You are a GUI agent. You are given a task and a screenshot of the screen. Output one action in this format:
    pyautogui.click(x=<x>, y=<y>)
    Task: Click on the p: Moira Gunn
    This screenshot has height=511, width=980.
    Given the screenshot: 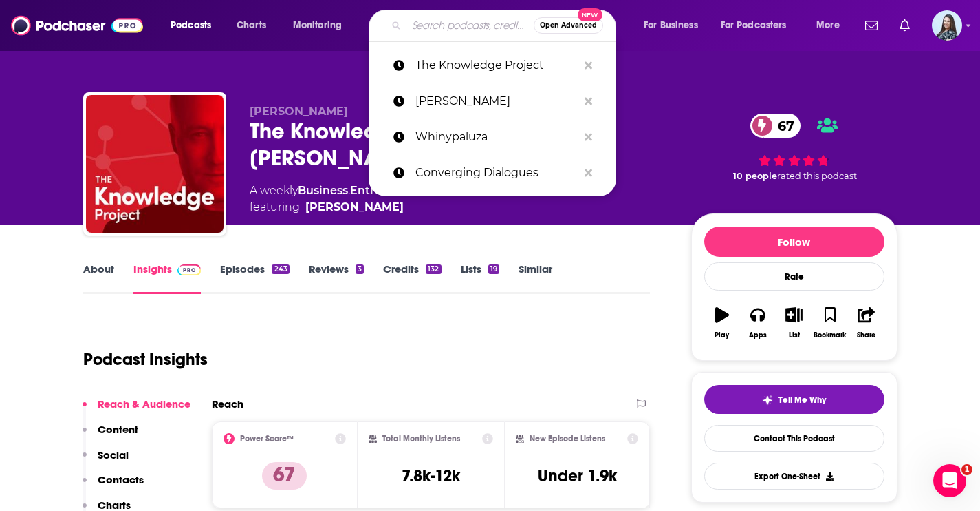 What is the action you would take?
    pyautogui.click(x=497, y=101)
    